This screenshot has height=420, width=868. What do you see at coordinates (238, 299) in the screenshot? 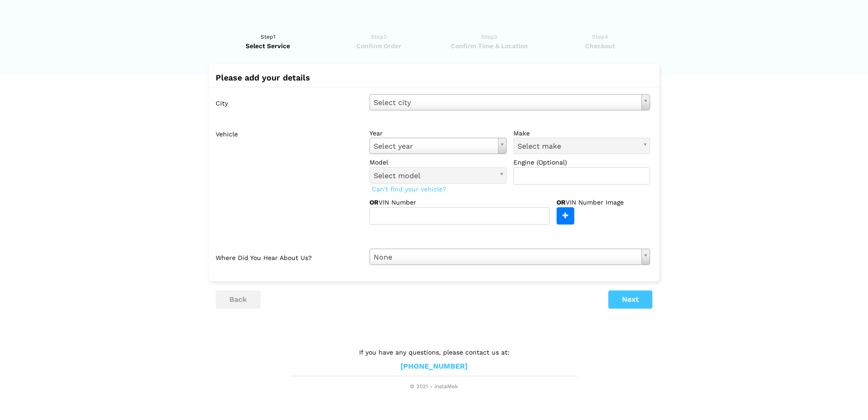
I see `button: back` at bounding box center [238, 299].